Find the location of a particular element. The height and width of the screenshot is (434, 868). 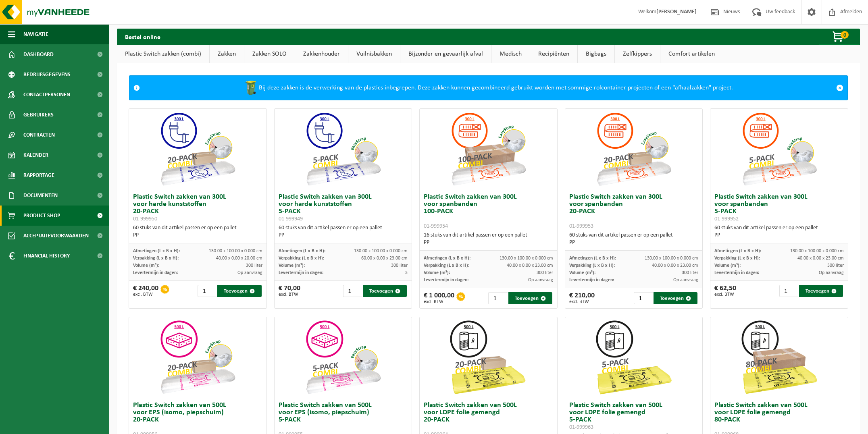

span: Contracten is located at coordinates (39, 135).